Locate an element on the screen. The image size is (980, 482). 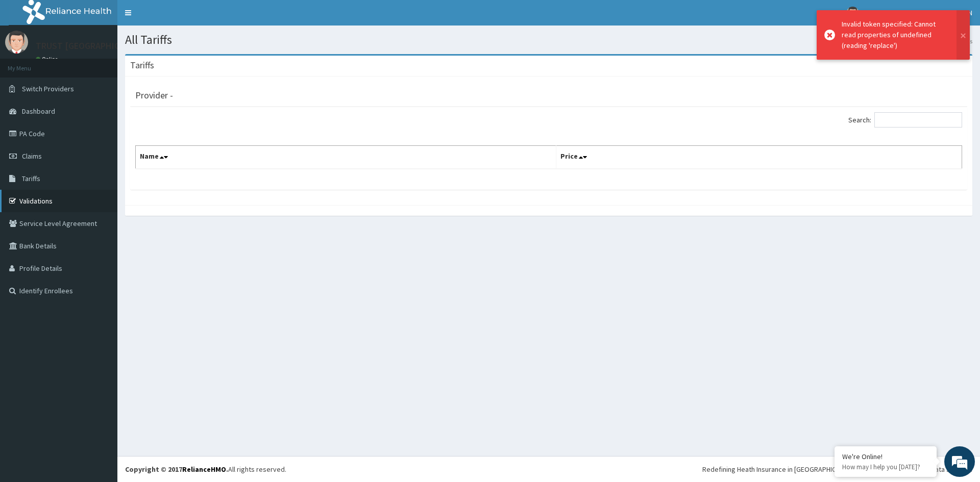
h3: Tariffs is located at coordinates (142, 65).